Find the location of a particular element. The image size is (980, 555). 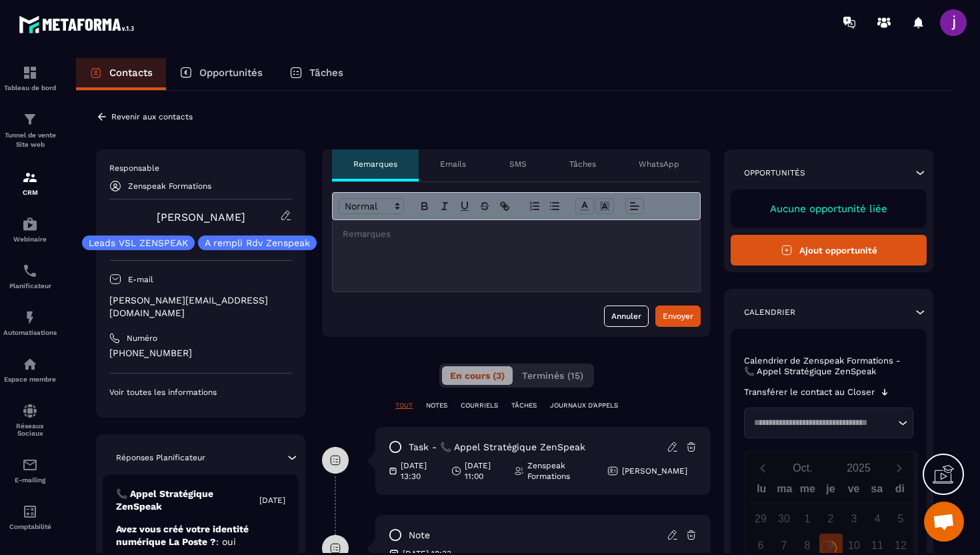

p: Avez vous créé votre identité numérique La Poste ? is located at coordinates (200, 535).